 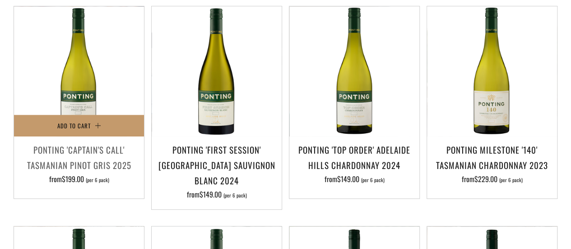 I want to click on a: Ponting 'Captain's Call' Tasmanian Pinot Gris 2025 from$199.00 (per 6 pack), so click(x=79, y=164).